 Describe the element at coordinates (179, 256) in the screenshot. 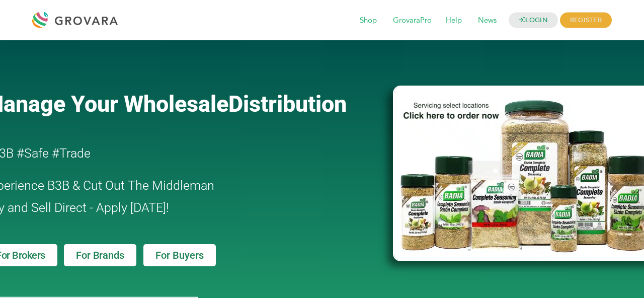

I see `span: For Buyers` at that location.